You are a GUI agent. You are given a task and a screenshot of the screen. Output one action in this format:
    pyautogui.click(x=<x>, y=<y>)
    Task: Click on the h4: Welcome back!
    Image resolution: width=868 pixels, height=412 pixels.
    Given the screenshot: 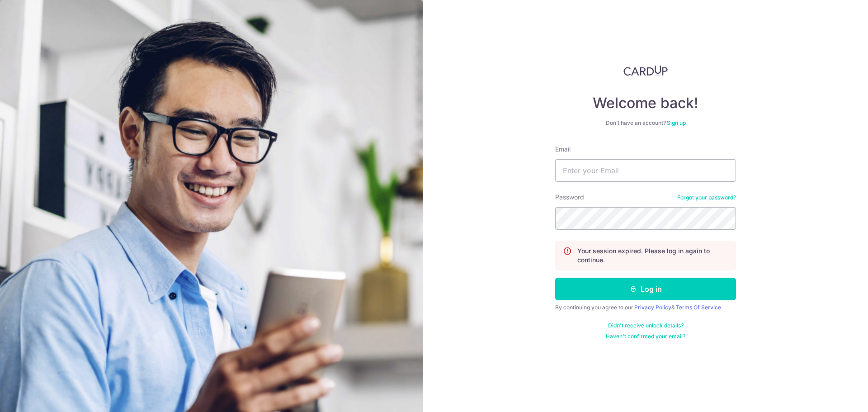 What is the action you would take?
    pyautogui.click(x=646, y=103)
    